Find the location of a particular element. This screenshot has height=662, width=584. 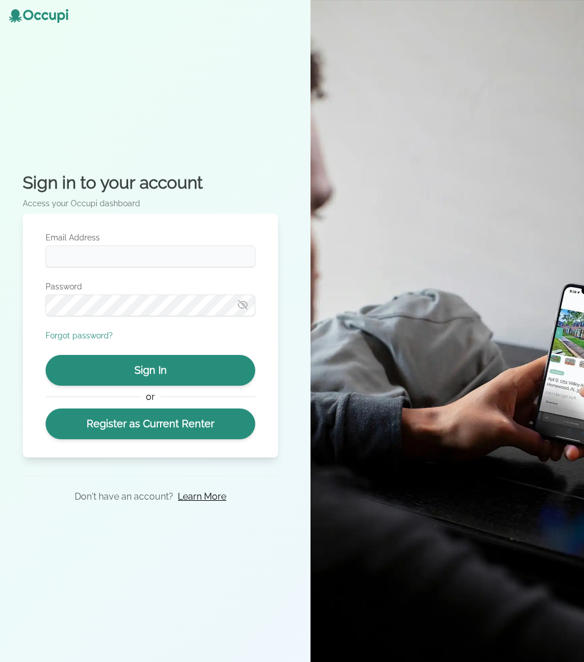

button: Forgot password? is located at coordinates (79, 336).